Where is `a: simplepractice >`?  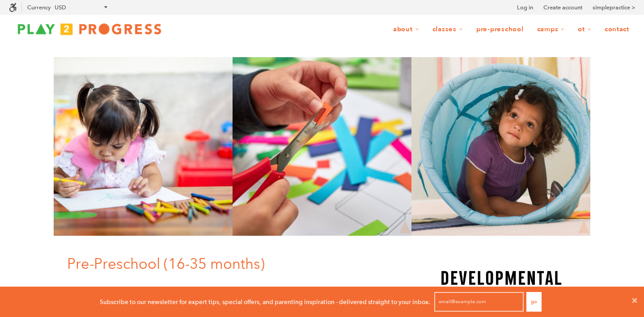
a: simplepractice > is located at coordinates (613, 8).